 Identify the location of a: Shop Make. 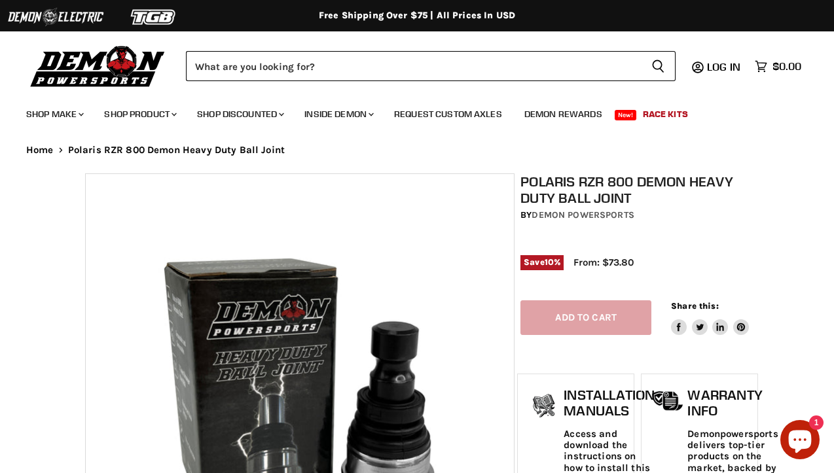
(54, 114).